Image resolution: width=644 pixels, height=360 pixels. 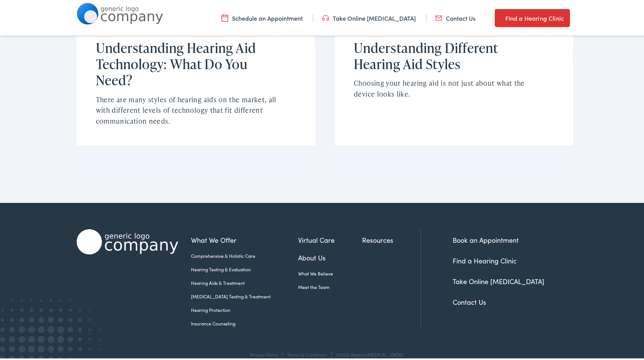 What do you see at coordinates (244, 255) in the screenshot?
I see `a: Comprehensive & Holistic Care` at bounding box center [244, 255].